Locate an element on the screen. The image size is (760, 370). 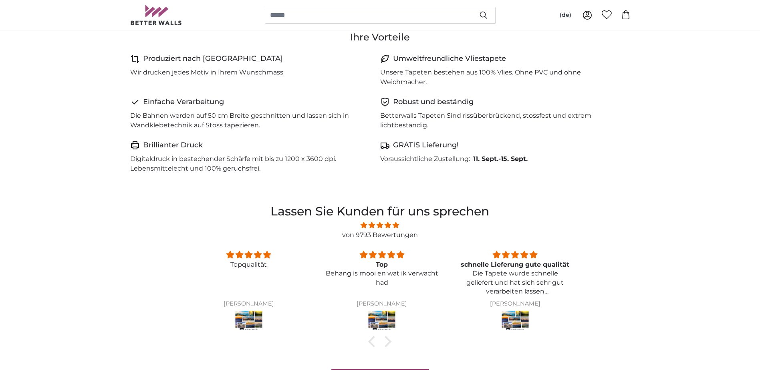
p: Die Bahnen werden auf 50 cm Breite geschnitten und lassen sich in Wandklebetechnik auf Stoss tape... is located at coordinates (252, 121).